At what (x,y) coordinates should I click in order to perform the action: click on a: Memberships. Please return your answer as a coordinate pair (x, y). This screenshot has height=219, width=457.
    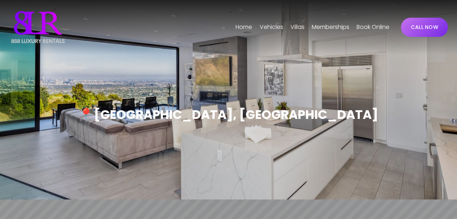
    Looking at the image, I should click on (331, 27).